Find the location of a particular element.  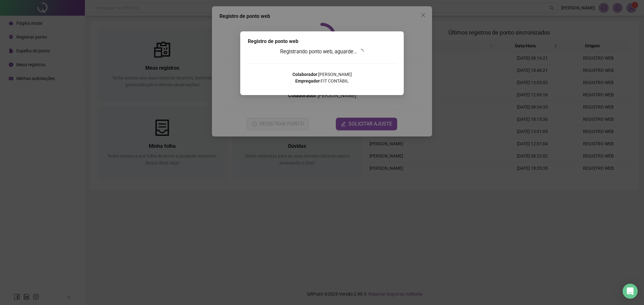

div: Registro de ponto web is located at coordinates (322, 41).